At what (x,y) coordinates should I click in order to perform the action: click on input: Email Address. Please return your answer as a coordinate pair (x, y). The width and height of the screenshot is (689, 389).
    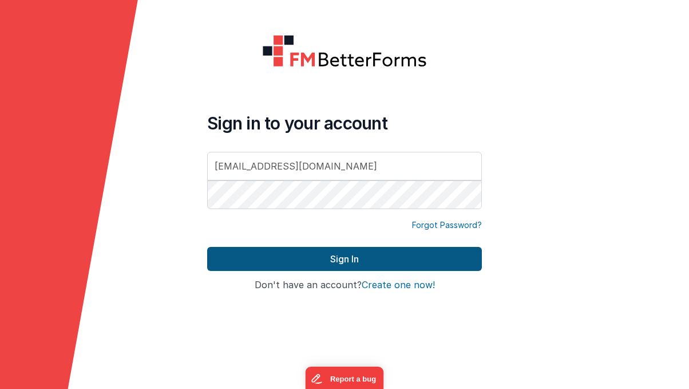
    Looking at the image, I should click on (345, 166).